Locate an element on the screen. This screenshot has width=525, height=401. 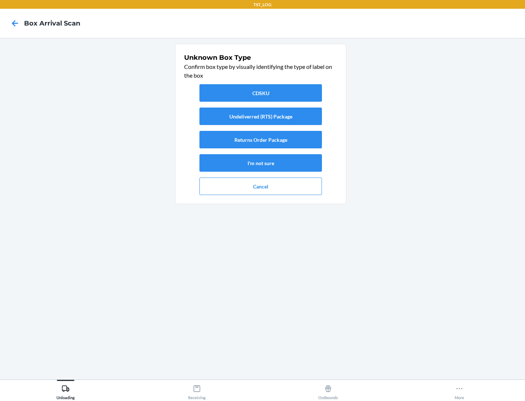
button: I'm not sure is located at coordinates (261, 163).